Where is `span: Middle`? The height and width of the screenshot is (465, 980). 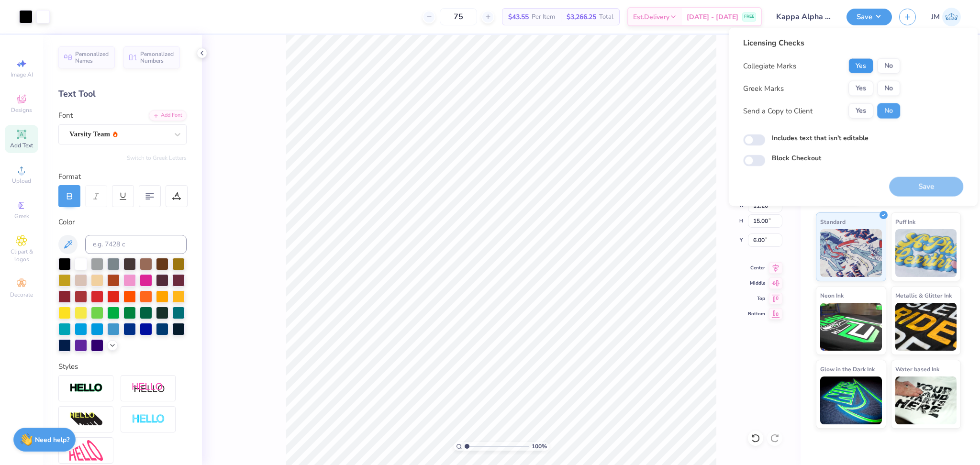 span: Middle is located at coordinates (757, 283).